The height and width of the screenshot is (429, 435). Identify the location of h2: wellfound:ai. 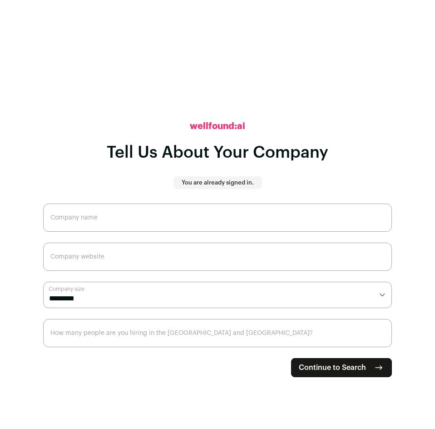
(218, 126).